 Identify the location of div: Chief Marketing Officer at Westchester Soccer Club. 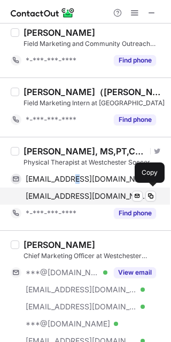
(94, 256).